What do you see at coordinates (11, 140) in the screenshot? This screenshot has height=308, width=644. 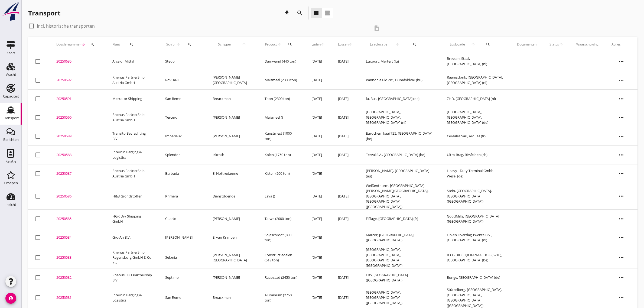 I see `div: Berichten` at bounding box center [11, 140].